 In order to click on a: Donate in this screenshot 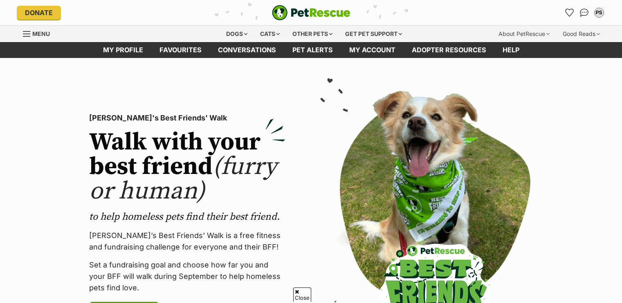, I will do `click(39, 13)`.